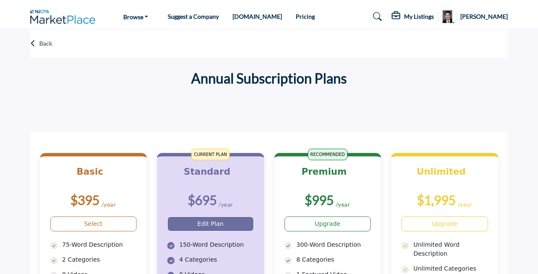  Describe the element at coordinates (65, 17) in the screenshot. I see `img: Site Logo` at that location.